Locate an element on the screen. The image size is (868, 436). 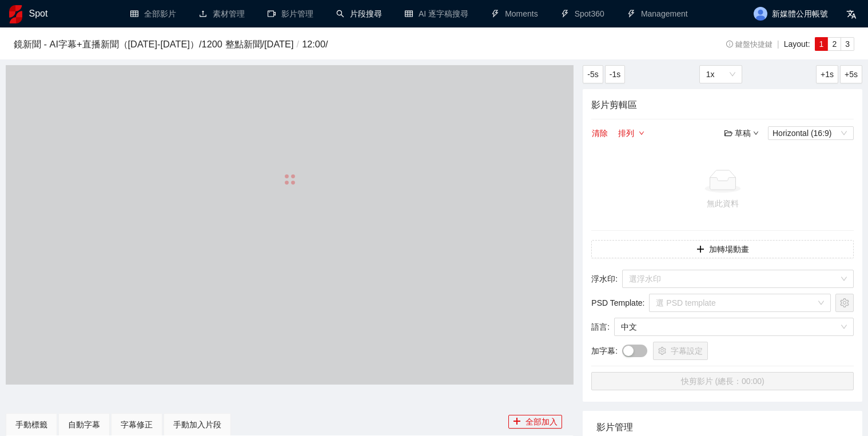
button: plus全部加入 is located at coordinates (536, 421).